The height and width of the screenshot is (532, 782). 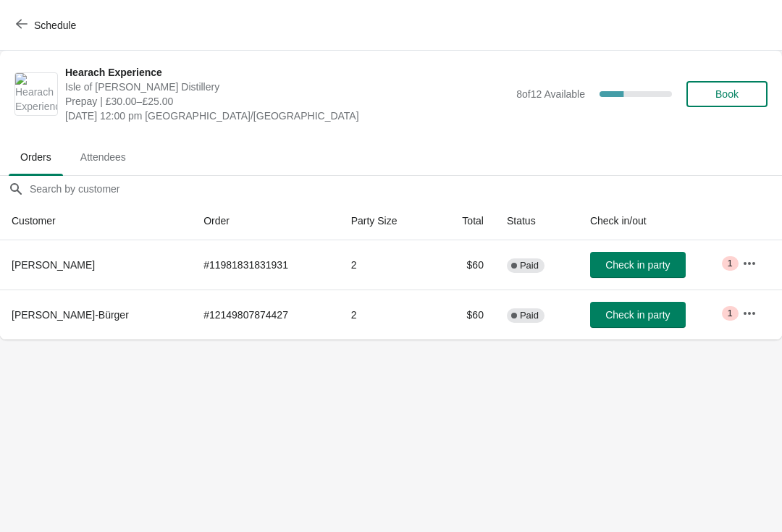 I want to click on span: Book, so click(x=727, y=94).